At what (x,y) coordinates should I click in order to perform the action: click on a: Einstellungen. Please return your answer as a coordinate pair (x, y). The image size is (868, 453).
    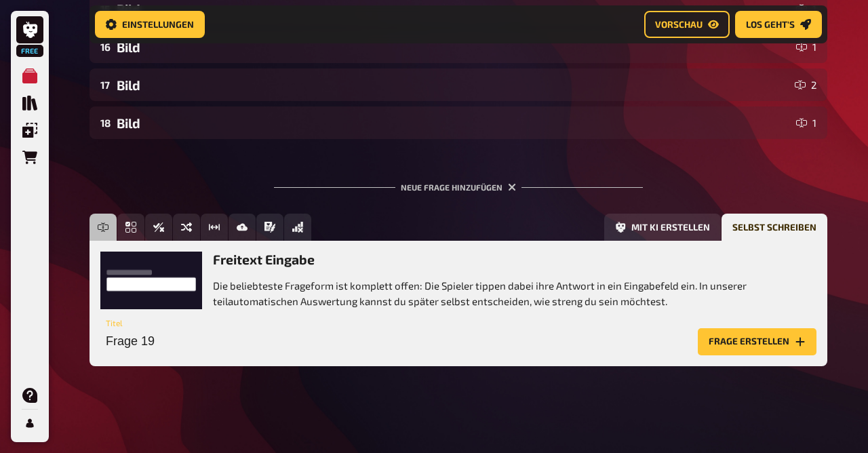
    Looking at the image, I should click on (150, 24).